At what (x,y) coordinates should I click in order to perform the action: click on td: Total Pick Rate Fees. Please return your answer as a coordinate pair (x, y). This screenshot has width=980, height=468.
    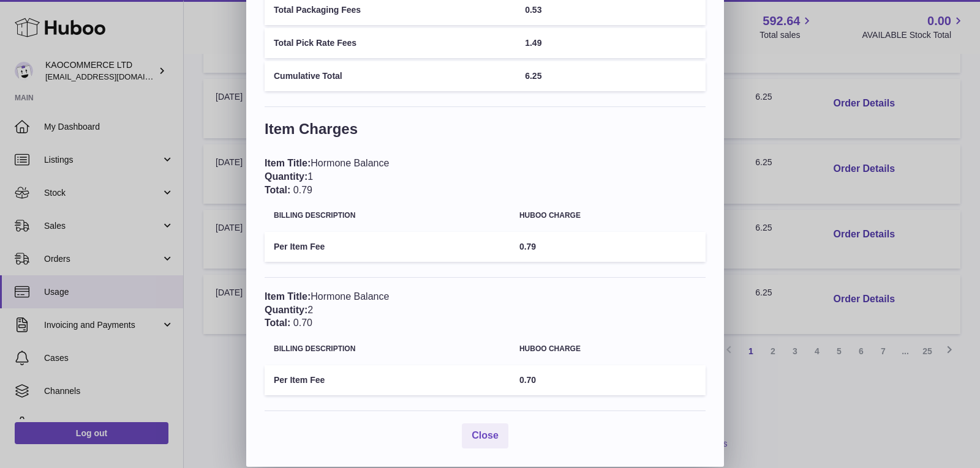
    Looking at the image, I should click on (391, 43).